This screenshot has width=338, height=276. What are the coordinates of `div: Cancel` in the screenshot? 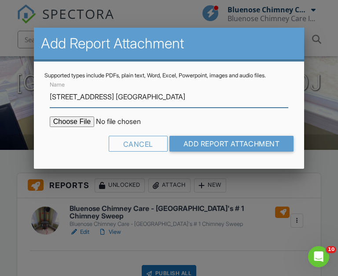 It's located at (138, 144).